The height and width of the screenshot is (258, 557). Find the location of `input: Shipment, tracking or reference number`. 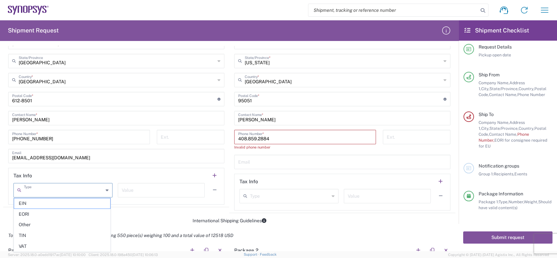

input: Shipment, tracking or reference number is located at coordinates (393, 10).